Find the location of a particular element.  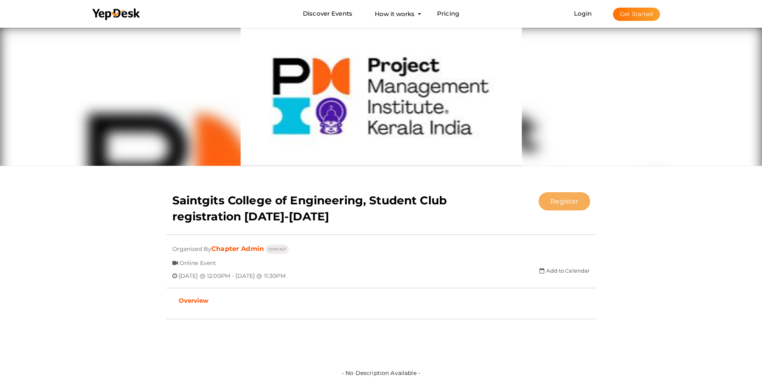

label: - No Description Available - is located at coordinates (381, 353).